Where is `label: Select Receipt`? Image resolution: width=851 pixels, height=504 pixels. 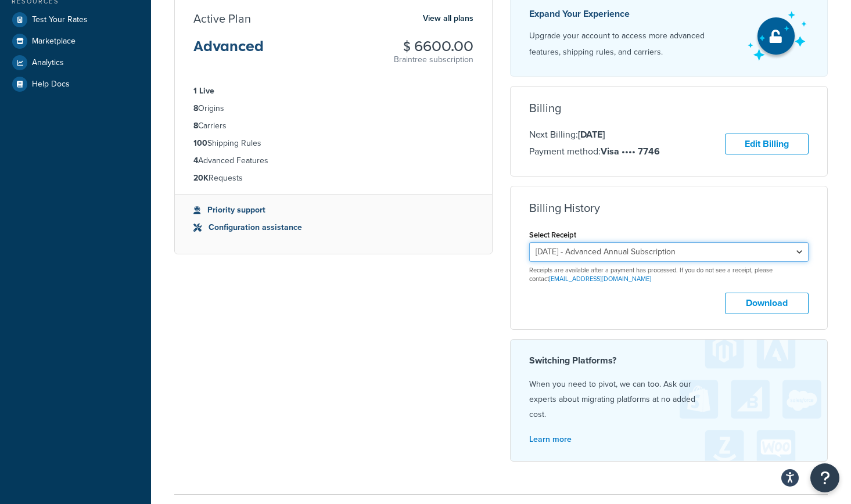
label: Select Receipt is located at coordinates (553, 235).